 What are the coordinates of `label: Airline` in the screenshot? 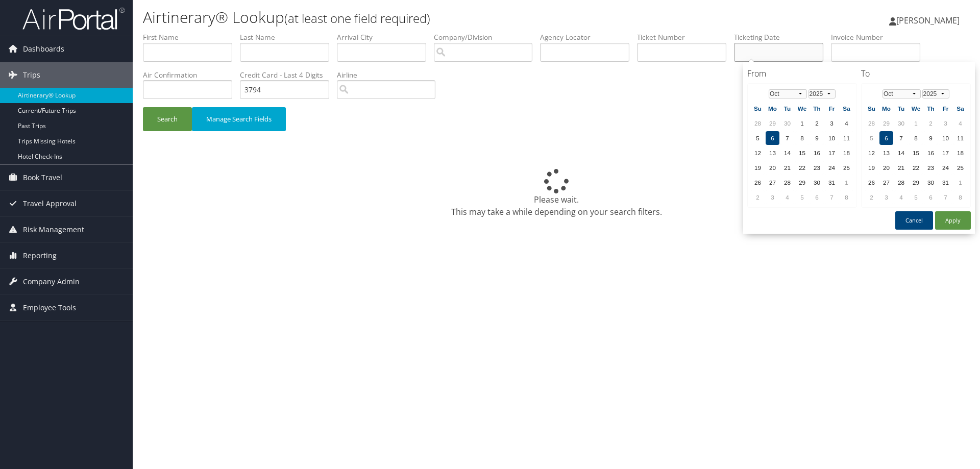 It's located at (390, 75).